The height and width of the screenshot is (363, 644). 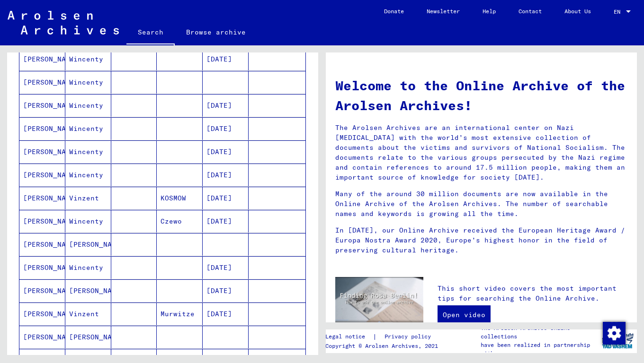 What do you see at coordinates (179, 221) in the screenshot?
I see `mat-cell: Czewo` at bounding box center [179, 221].